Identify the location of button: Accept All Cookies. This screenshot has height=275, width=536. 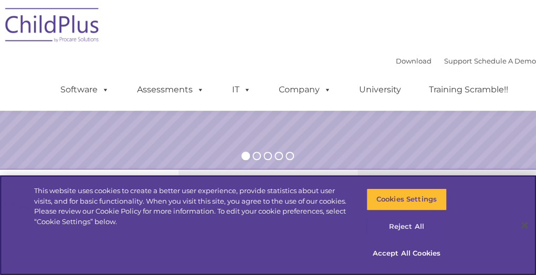
(406, 254).